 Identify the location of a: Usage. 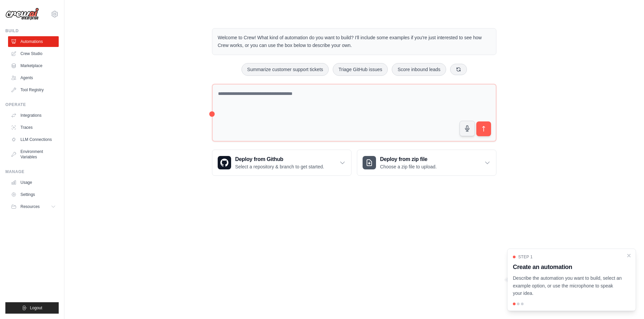
(33, 182).